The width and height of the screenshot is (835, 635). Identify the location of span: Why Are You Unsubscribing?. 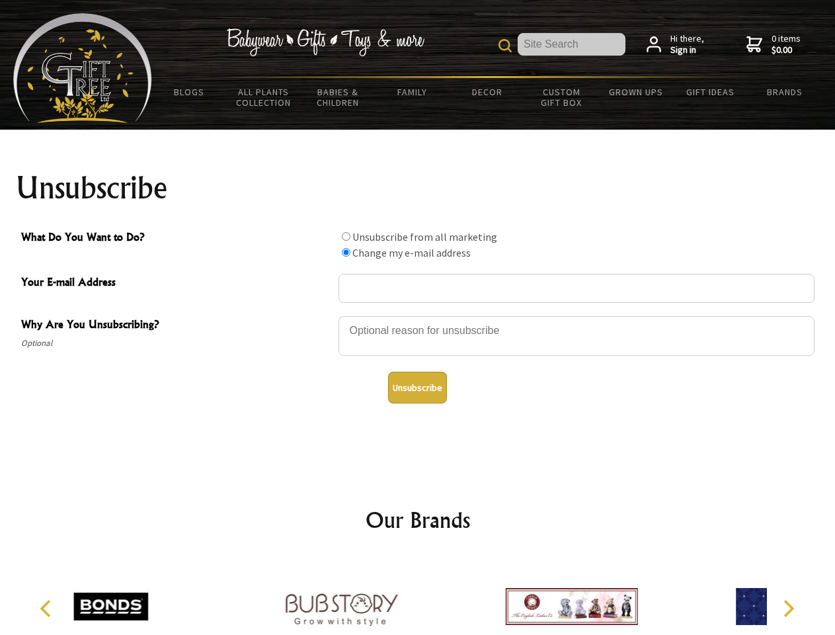
(177, 325).